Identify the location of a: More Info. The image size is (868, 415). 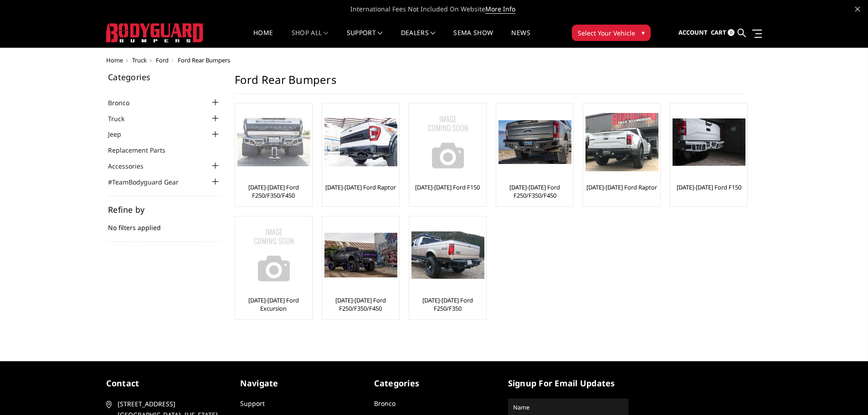
(500, 9).